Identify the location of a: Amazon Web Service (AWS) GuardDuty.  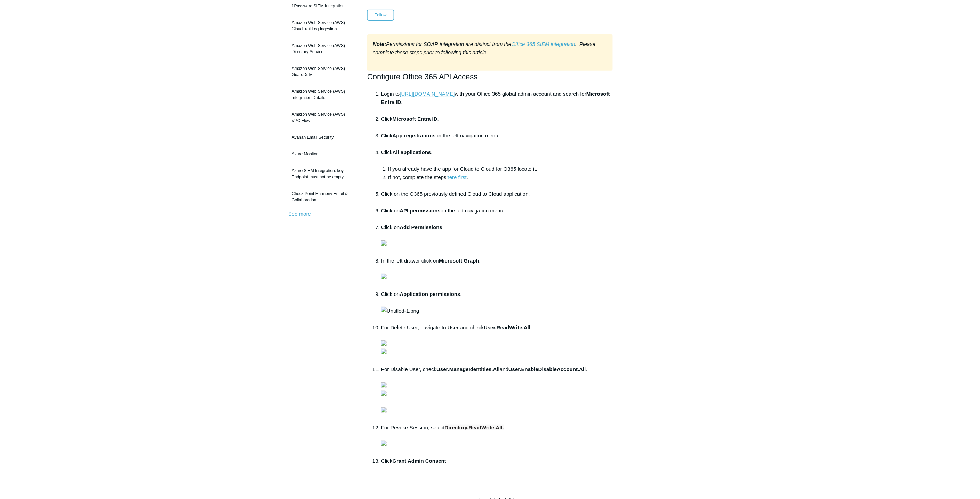
(322, 71).